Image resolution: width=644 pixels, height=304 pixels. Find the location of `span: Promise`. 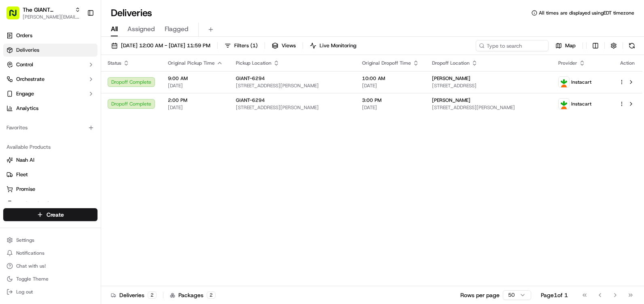

span: Promise is located at coordinates (26, 189).